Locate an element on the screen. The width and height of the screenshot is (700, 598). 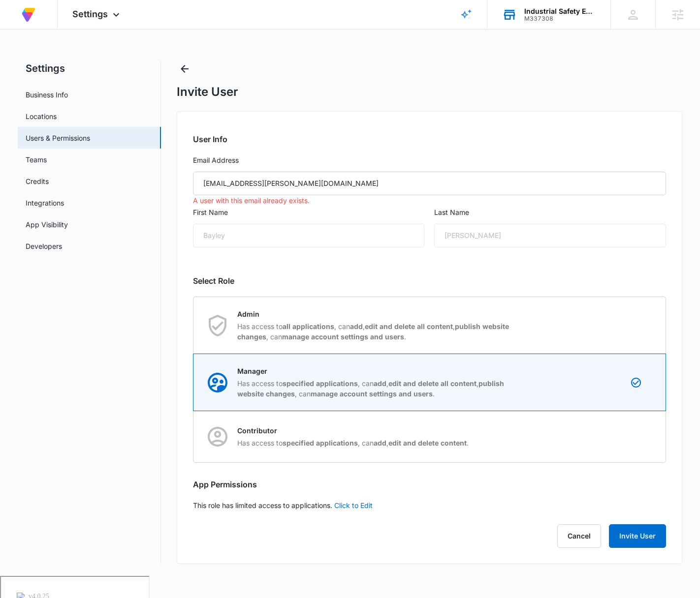
img: Volusion is located at coordinates (28, 15).